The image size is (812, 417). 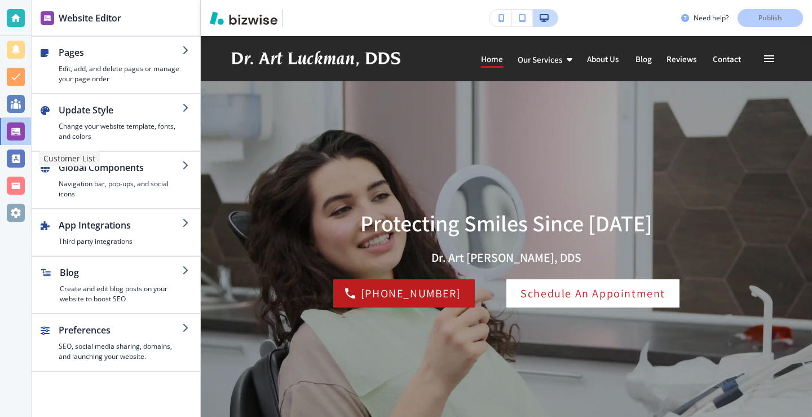 What do you see at coordinates (592, 293) in the screenshot?
I see `div: Schedule An Appointment` at bounding box center [592, 293].